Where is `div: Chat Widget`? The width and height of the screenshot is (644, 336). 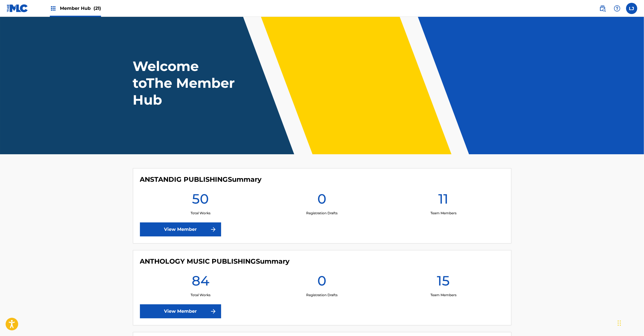
div: Chat Widget is located at coordinates (630, 322).